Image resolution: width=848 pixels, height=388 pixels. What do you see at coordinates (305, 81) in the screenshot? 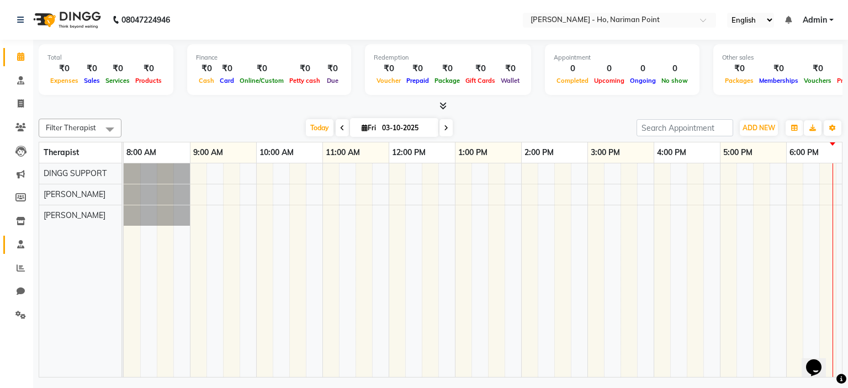
I see `span: Petty cash` at bounding box center [305, 81].